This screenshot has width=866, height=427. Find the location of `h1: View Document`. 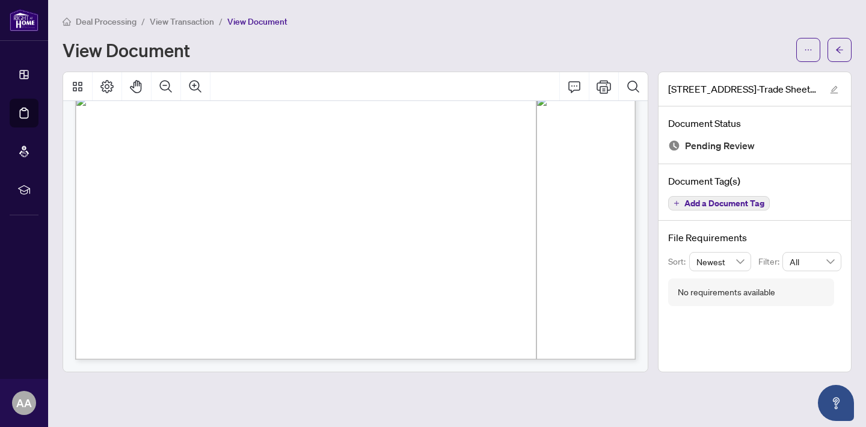

h1: View Document is located at coordinates (126, 50).